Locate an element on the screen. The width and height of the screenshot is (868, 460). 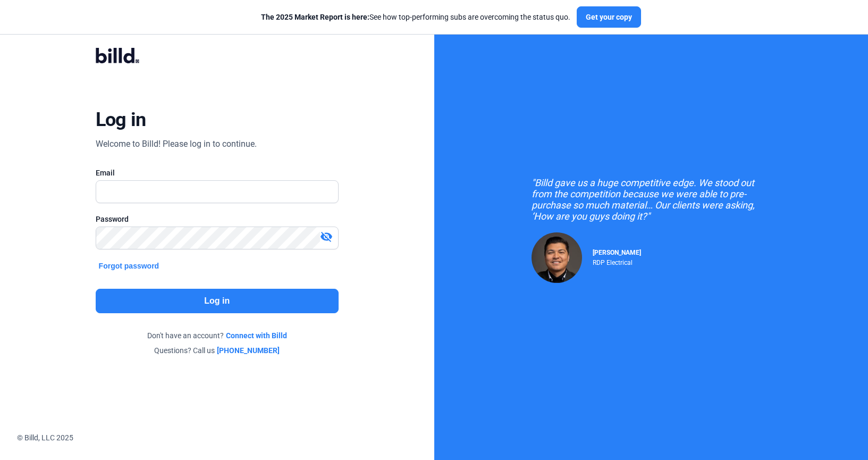
button: Get your copy is located at coordinates (608, 17).